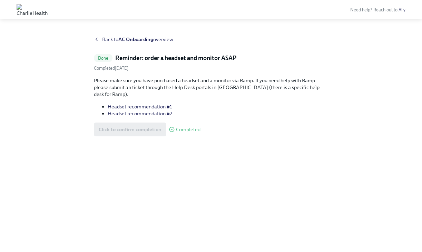 This screenshot has width=422, height=252. Describe the element at coordinates (402, 10) in the screenshot. I see `a: Ally` at that location.